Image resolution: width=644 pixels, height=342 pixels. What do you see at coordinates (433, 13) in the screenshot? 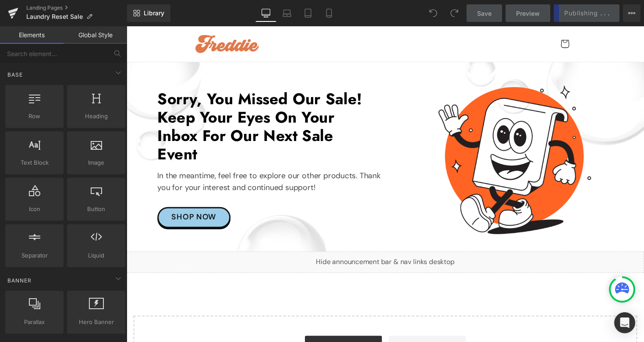
I see `button: Undo` at bounding box center [433, 13].